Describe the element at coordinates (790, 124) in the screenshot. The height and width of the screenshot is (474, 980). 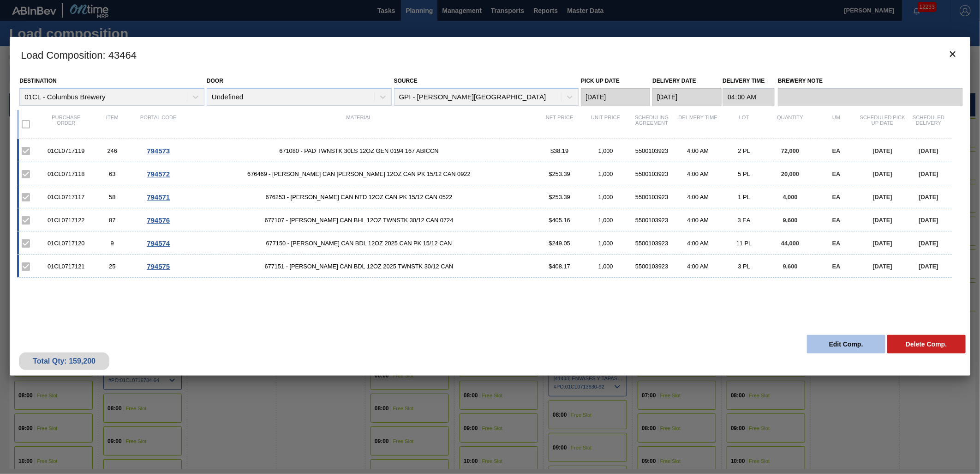
I see `div: Quantity` at that location.